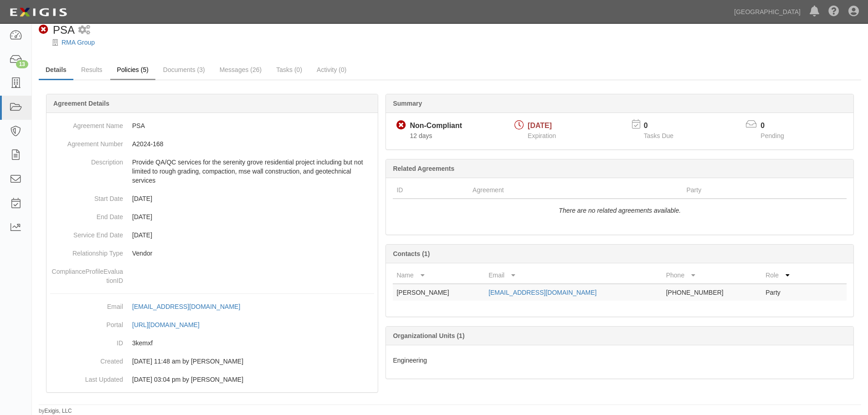 This screenshot has height=415, width=868. What do you see at coordinates (22, 64) in the screenshot?
I see `div: 13` at bounding box center [22, 64].